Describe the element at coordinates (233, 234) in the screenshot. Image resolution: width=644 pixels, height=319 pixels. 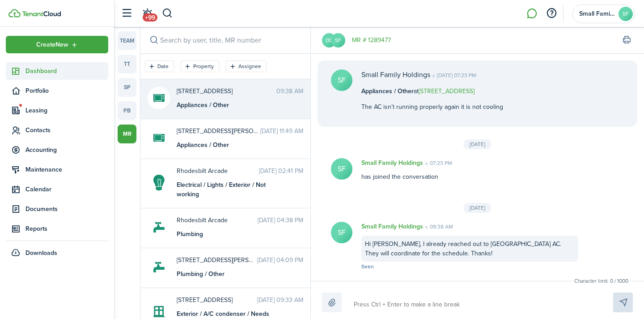
I see `div: Plumbing` at that location.